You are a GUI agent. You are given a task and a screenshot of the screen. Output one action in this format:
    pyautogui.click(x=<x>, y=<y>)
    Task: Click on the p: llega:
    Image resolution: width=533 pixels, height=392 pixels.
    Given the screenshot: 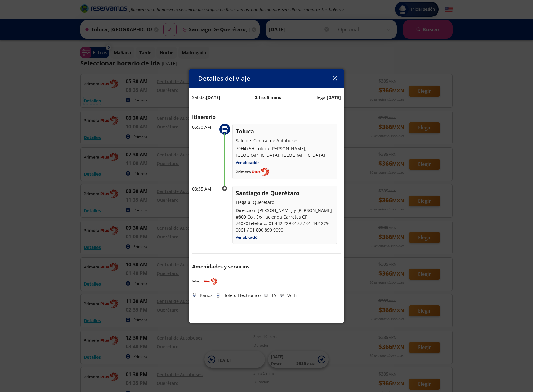 What is the action you would take?
    pyautogui.click(x=328, y=97)
    